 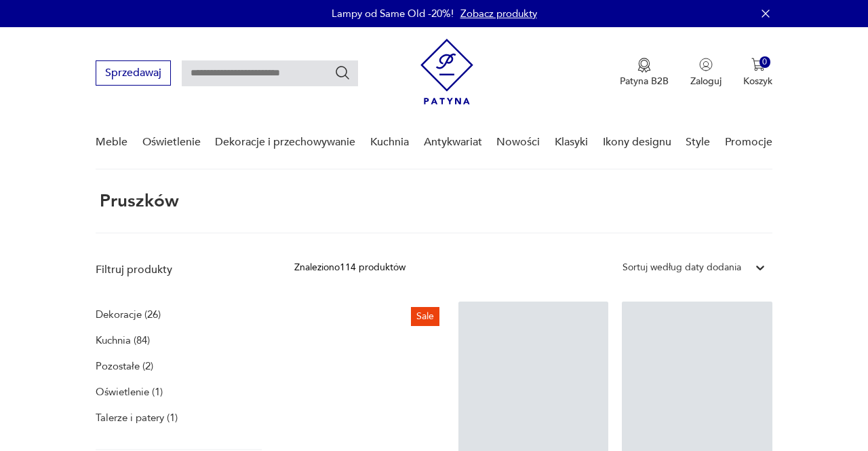 I want to click on img: Ikonka użytkownika, so click(x=706, y=64).